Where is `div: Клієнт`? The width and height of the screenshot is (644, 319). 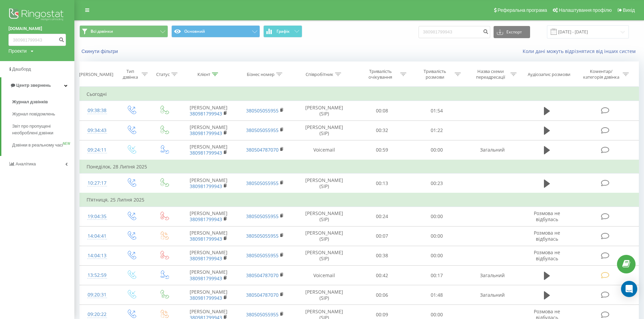 div: Клієнт is located at coordinates (204, 75).